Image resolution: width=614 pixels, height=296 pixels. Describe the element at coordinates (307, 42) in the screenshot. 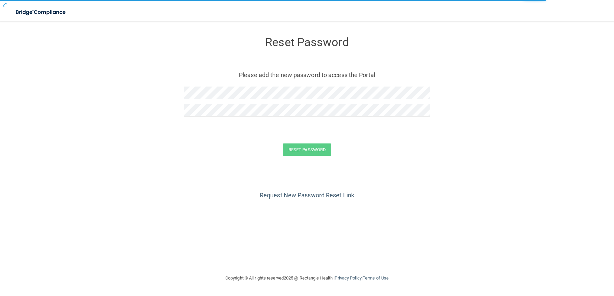

I see `h3: Reset Password` at that location.